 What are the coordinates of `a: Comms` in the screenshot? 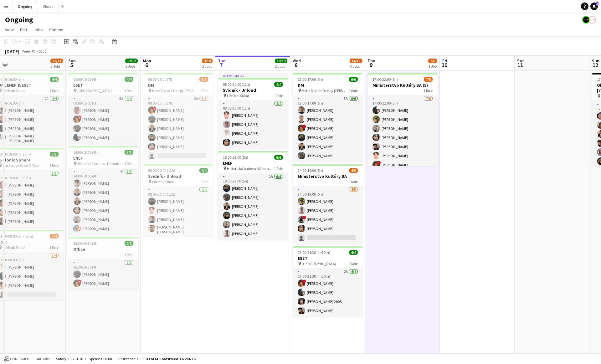 It's located at (56, 30).